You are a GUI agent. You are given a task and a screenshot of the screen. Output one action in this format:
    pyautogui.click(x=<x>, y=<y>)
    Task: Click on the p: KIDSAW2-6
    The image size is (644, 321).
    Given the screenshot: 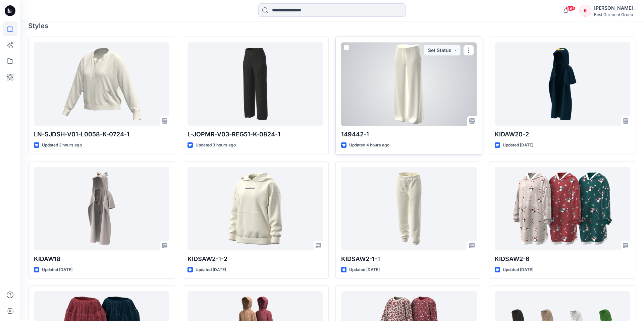 What is the action you would take?
    pyautogui.click(x=562, y=259)
    